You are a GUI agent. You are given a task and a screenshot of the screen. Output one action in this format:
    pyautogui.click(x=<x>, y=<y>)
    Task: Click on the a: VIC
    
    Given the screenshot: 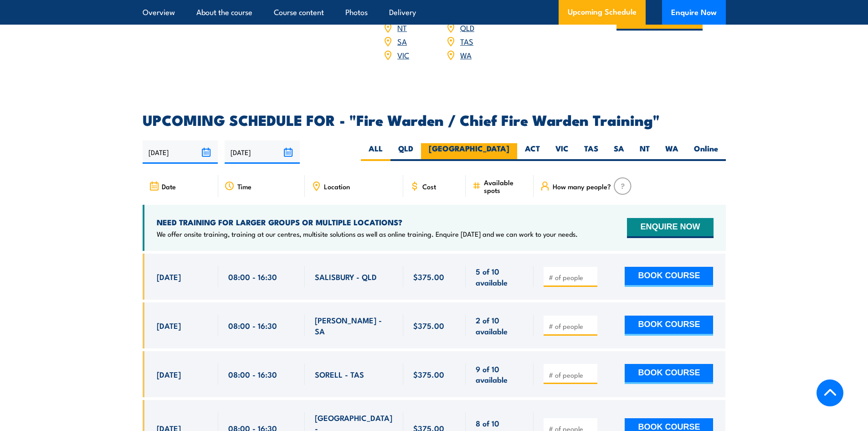 What is the action you would take?
    pyautogui.click(x=403, y=55)
    